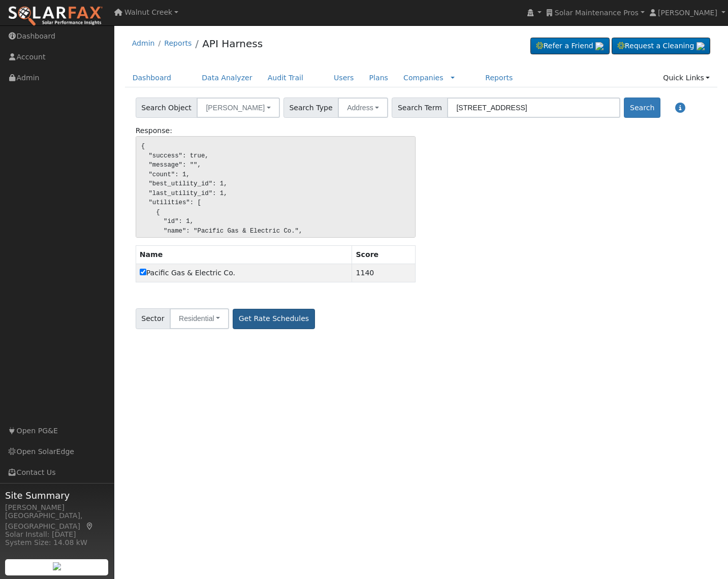 This screenshot has width=728, height=579. I want to click on span: Search Term, so click(419, 107).